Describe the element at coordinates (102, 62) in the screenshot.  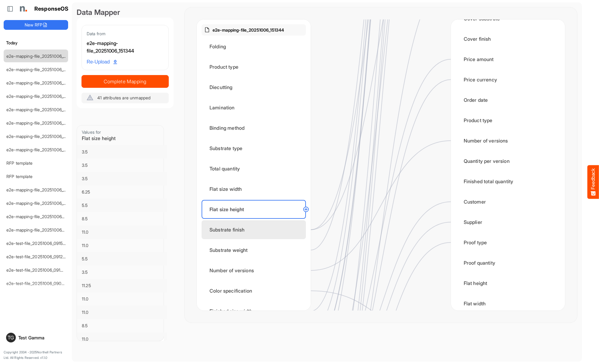
I see `a: Re-Upload` at that location.